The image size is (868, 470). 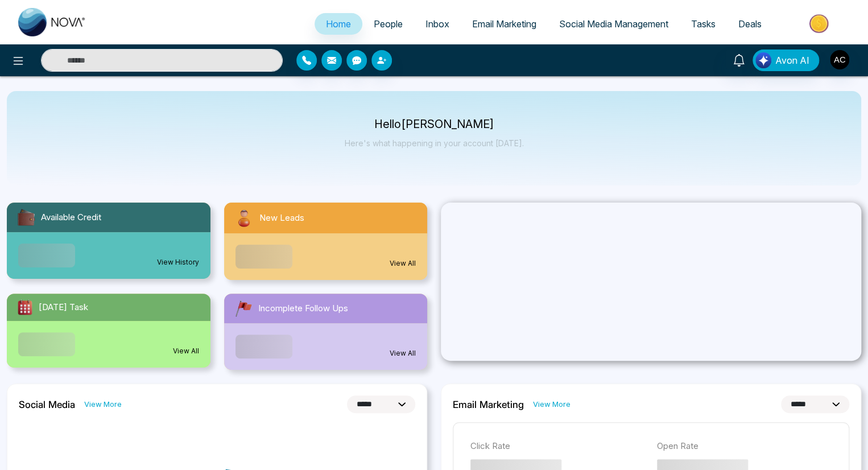 I want to click on button: Avon AI, so click(x=786, y=61).